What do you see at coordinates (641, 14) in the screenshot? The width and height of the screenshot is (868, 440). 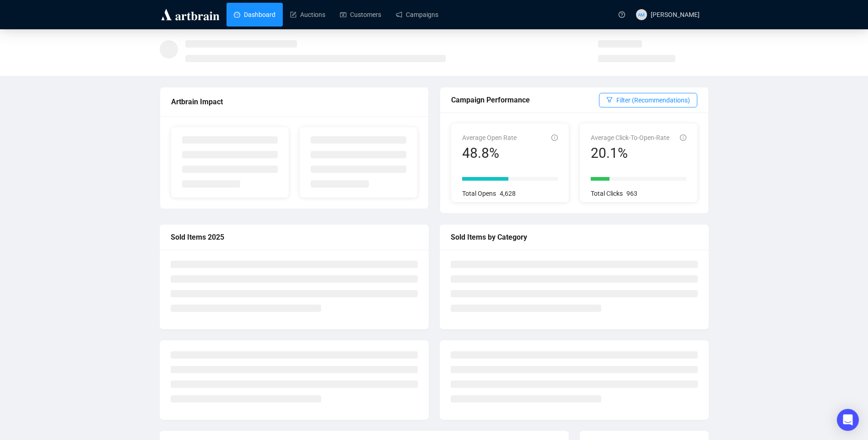 I see `span: AM` at bounding box center [641, 14].